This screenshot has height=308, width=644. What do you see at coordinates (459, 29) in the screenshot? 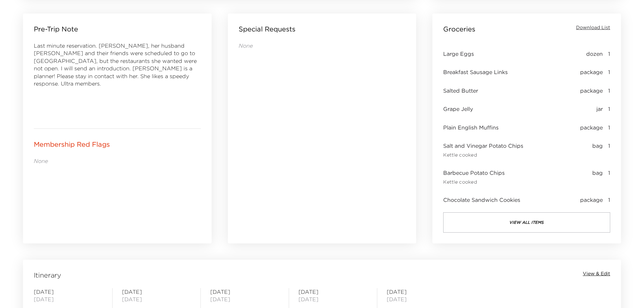
I see `p: Groceries` at bounding box center [459, 29].